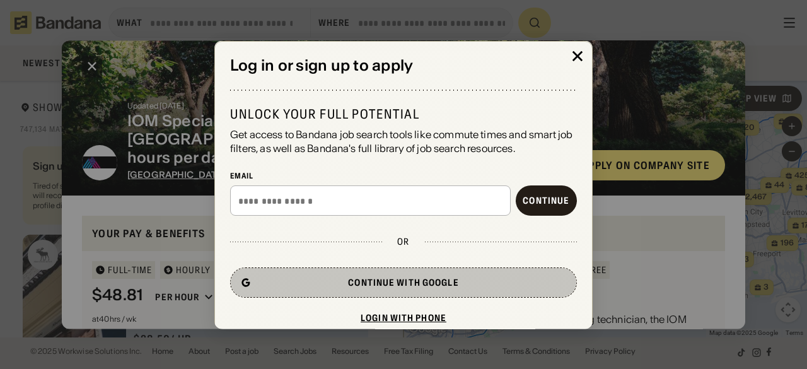  I want to click on div: Email, so click(404, 175).